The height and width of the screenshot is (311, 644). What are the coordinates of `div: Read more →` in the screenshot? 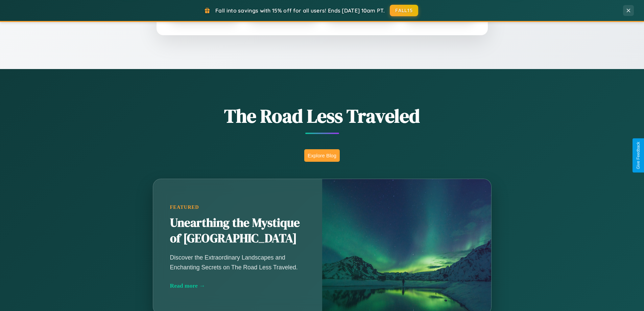 It's located at (238, 285).